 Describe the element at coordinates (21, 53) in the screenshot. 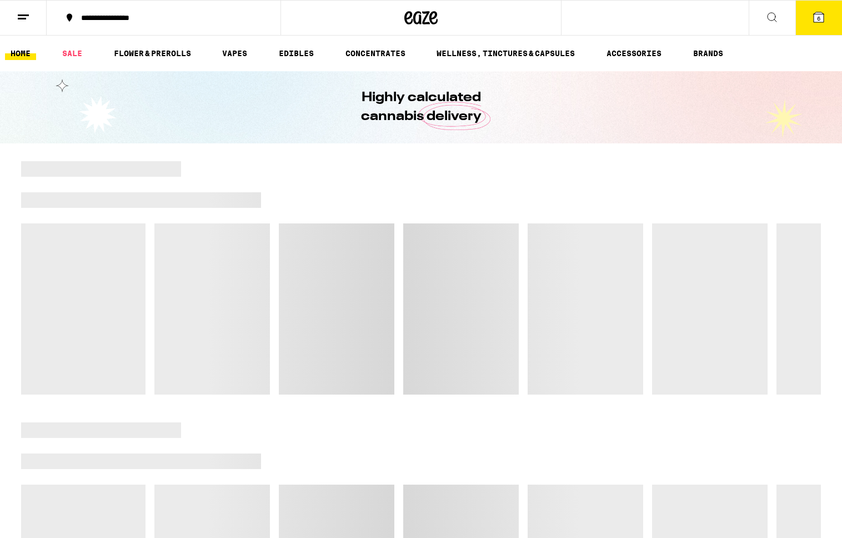

I see `a: HOME` at that location.